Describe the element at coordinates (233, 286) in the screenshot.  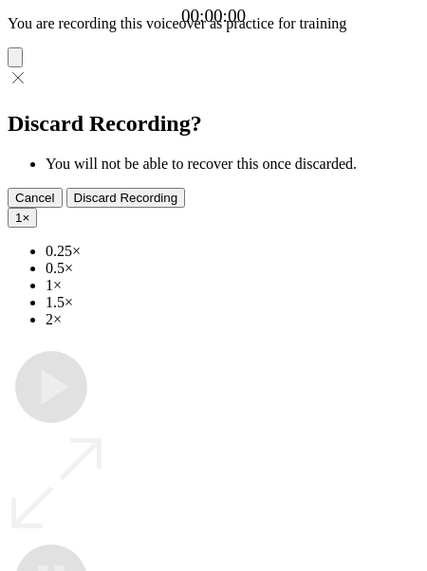
I see `li: 1×` at that location.